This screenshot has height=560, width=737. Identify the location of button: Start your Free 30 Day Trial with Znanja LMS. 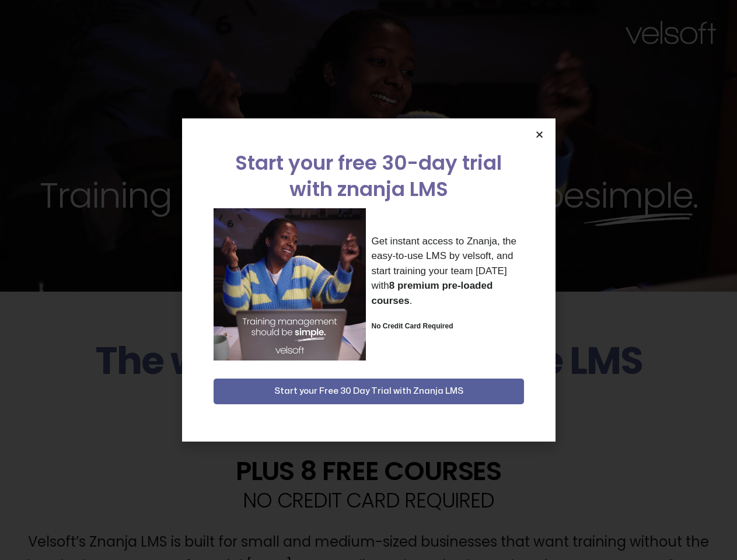
(369, 391).